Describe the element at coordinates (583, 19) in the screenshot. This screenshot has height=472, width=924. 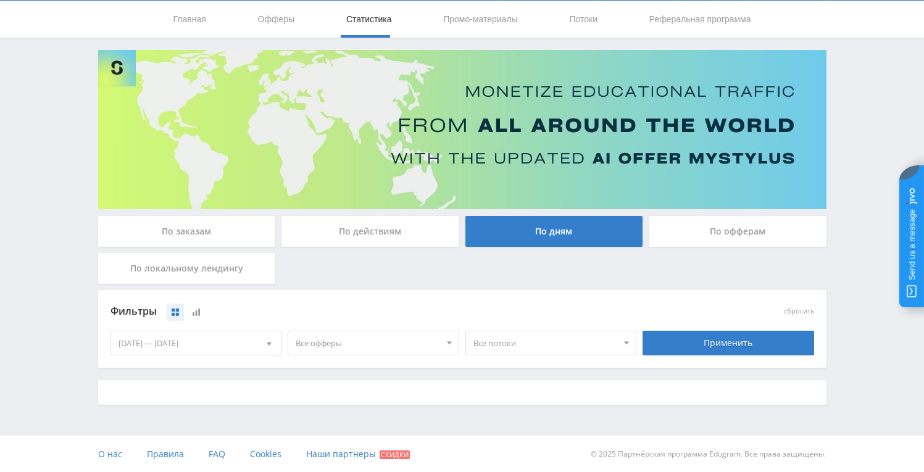
I see `a: Потоки` at that location.